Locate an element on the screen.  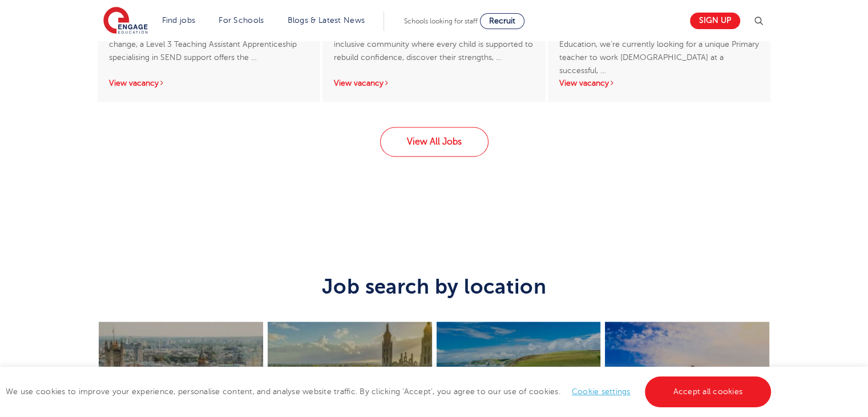
span: Schools looking for staff is located at coordinates (440, 21).